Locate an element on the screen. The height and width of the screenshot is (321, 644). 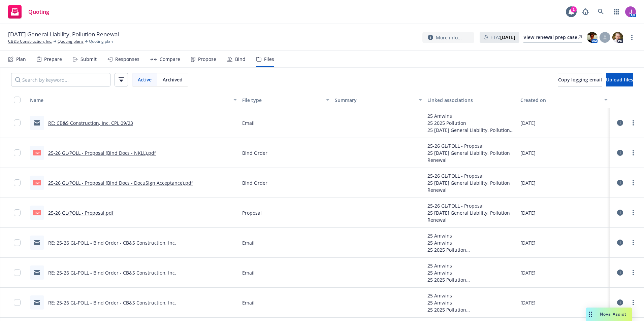
div: Linked associations is located at coordinates (471, 100).